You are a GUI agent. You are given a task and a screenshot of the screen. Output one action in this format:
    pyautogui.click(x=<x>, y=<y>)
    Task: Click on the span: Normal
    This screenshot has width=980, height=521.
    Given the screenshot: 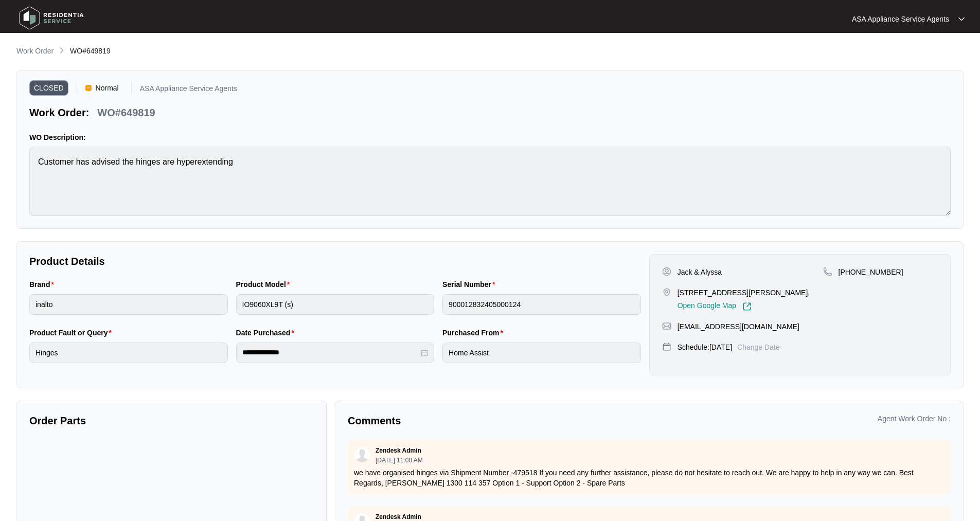 What is the action you would take?
    pyautogui.click(x=107, y=88)
    